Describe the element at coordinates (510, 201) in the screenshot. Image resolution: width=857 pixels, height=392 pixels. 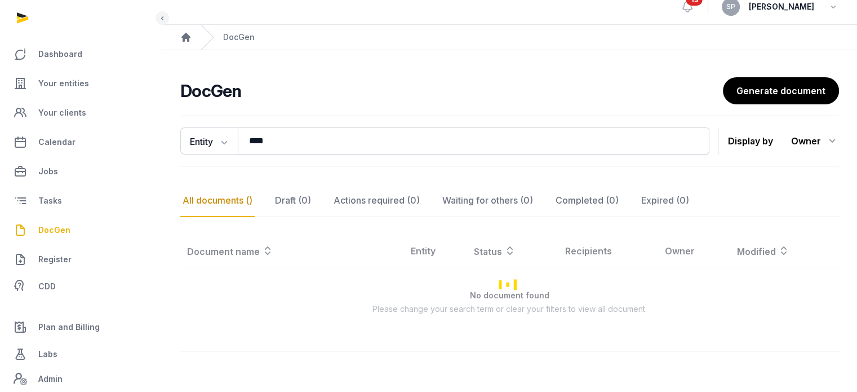
I see `nav: Tabs` at that location.